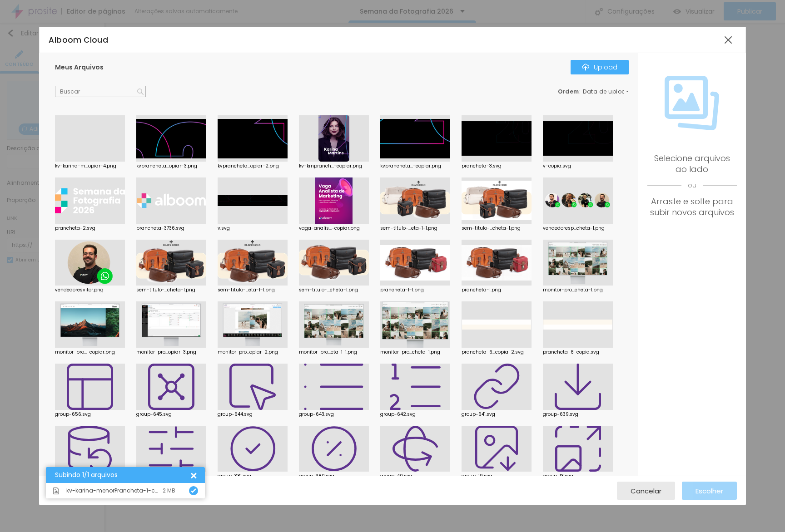 This screenshot has width=785, height=532. Describe the element at coordinates (416, 477) in the screenshot. I see `div: group-40.svg` at that location.